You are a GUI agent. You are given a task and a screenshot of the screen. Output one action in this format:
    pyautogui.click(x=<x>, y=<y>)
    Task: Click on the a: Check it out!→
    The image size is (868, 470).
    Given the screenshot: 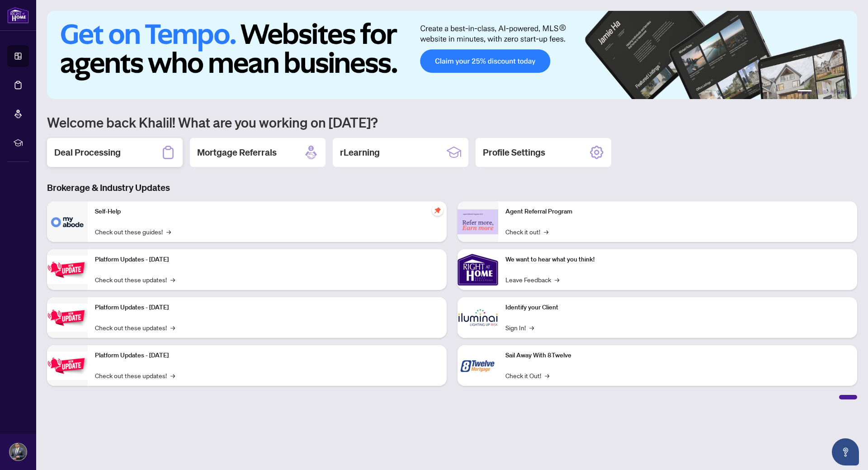 What is the action you would take?
    pyautogui.click(x=527, y=232)
    